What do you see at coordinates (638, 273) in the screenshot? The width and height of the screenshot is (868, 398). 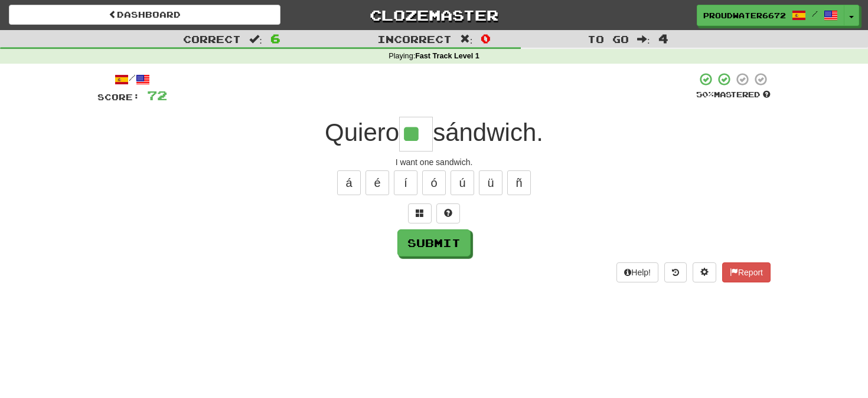 I see `button: Help!` at bounding box center [638, 273].